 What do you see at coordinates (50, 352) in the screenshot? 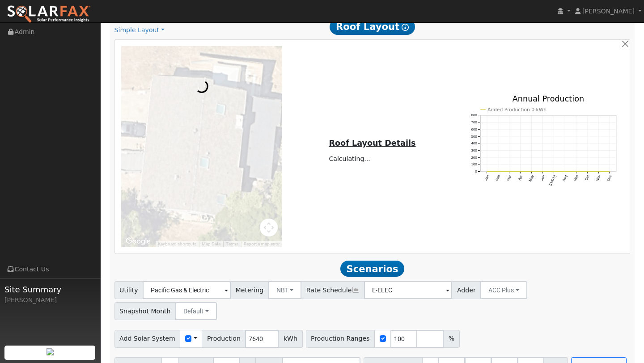
I see `img: retrieve` at bounding box center [50, 352].